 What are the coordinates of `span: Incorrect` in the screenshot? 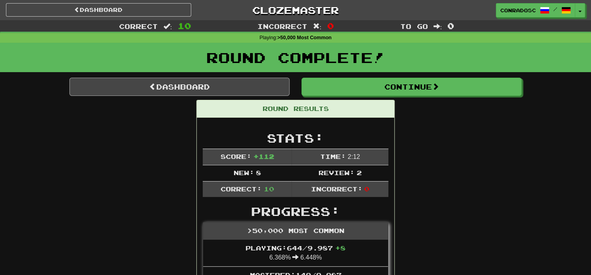 It's located at (282, 26).